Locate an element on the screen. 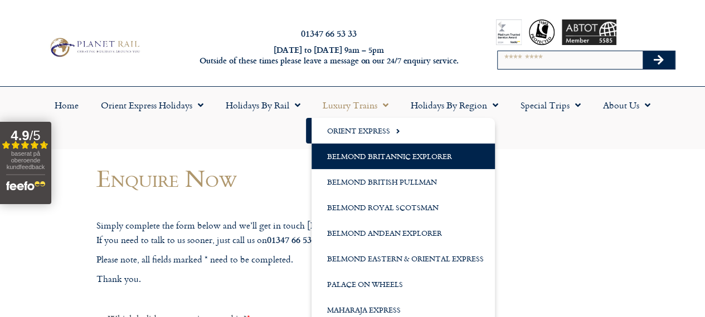 The height and width of the screenshot is (317, 705). a: About Us is located at coordinates (626, 105).